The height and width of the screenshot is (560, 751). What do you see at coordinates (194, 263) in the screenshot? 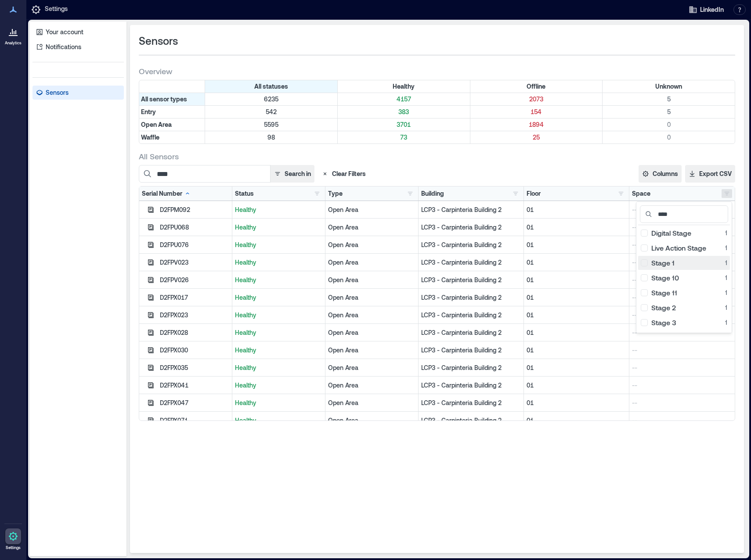
I see `div: D2FPV023` at bounding box center [194, 263].